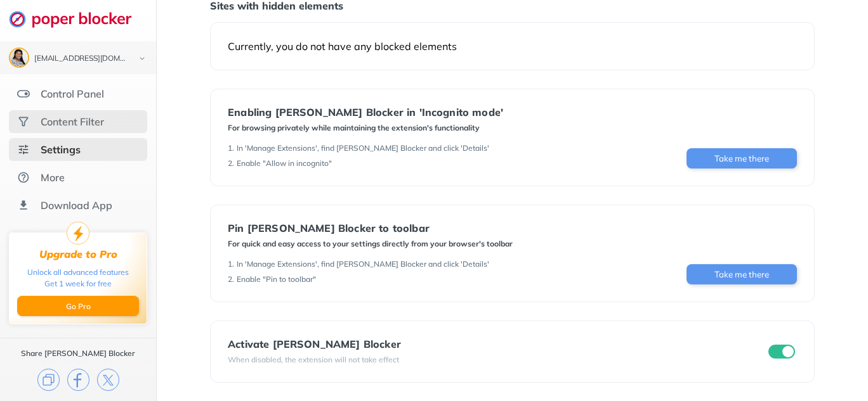 The image size is (868, 401). Describe the element at coordinates (24, 177) in the screenshot. I see `img: about.svg` at that location.